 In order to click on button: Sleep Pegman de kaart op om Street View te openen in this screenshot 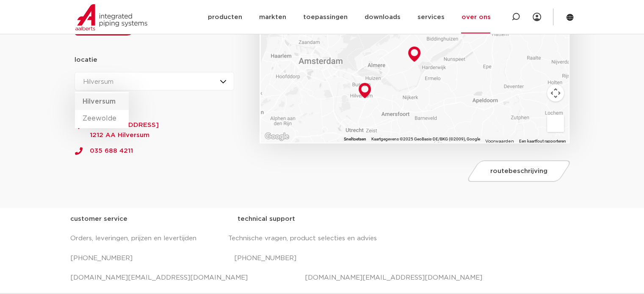, I will do `click(555, 124)`.